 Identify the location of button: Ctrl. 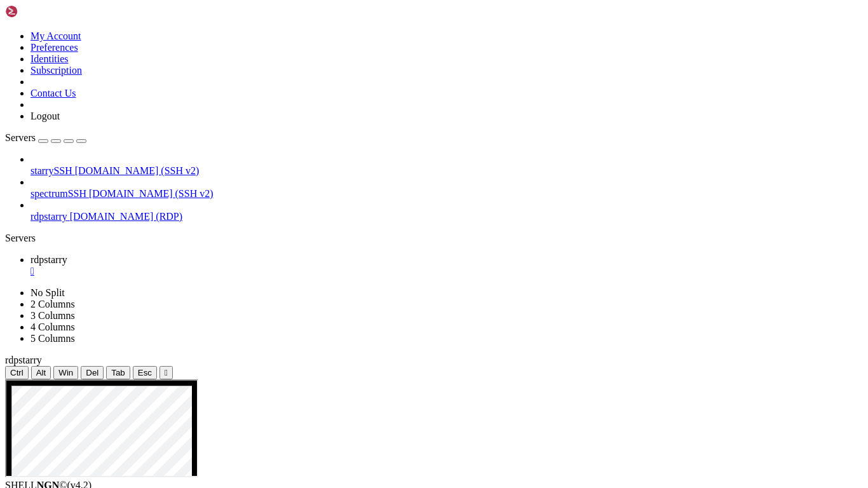
(17, 372).